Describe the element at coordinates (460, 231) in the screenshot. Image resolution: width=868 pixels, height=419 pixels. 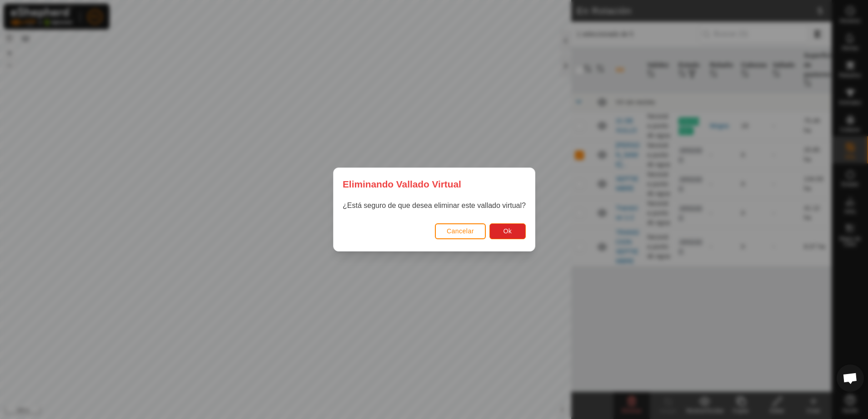
I see `button: Cancelar` at that location.